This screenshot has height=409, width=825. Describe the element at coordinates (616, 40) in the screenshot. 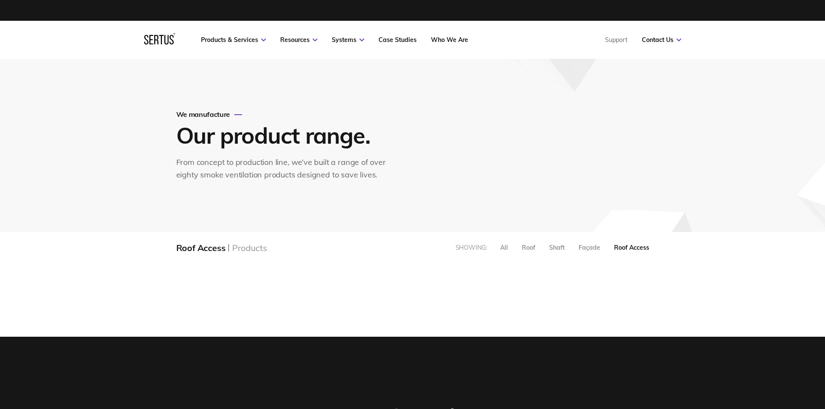

I see `a: Support` at that location.